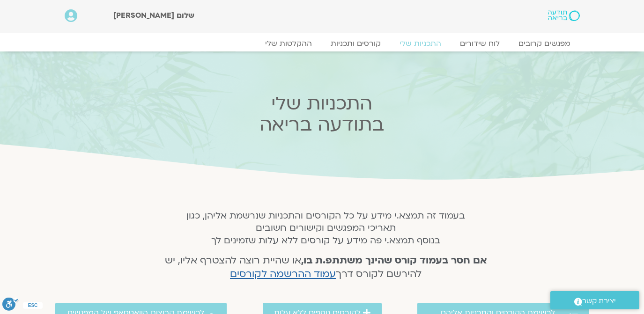 This screenshot has height=314, width=644. I want to click on span: יצירת קשר, so click(599, 301).